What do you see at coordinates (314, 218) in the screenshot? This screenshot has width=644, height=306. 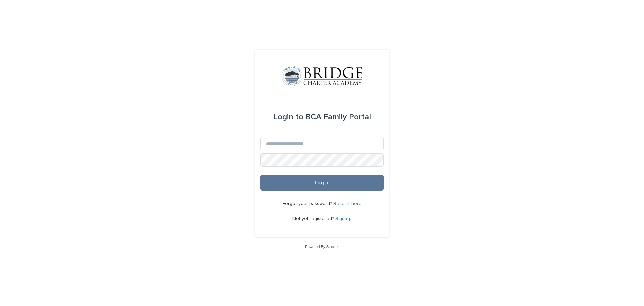 I see `span: Not yet registered?` at bounding box center [314, 218].